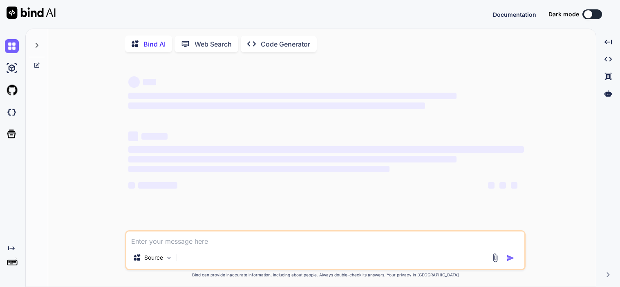  What do you see at coordinates (154, 258) in the screenshot?
I see `p: Source` at bounding box center [154, 258].